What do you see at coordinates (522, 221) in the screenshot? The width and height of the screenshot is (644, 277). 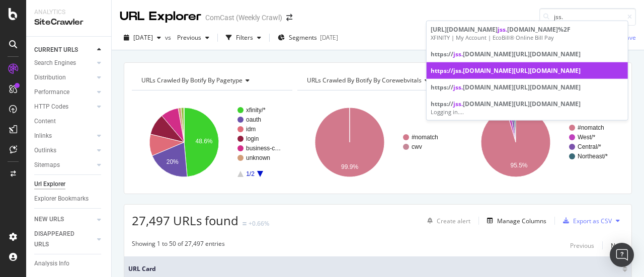 I see `div: Manage Columns` at bounding box center [522, 221].